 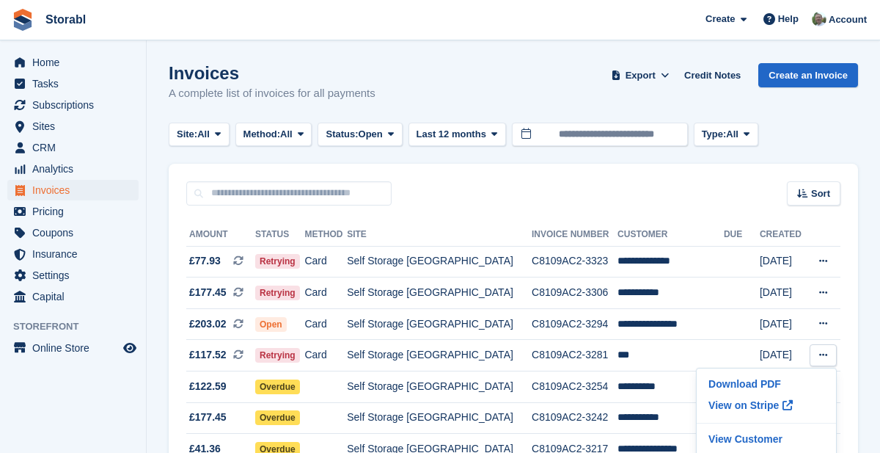 I want to click on p: View Customer, so click(x=767, y=439).